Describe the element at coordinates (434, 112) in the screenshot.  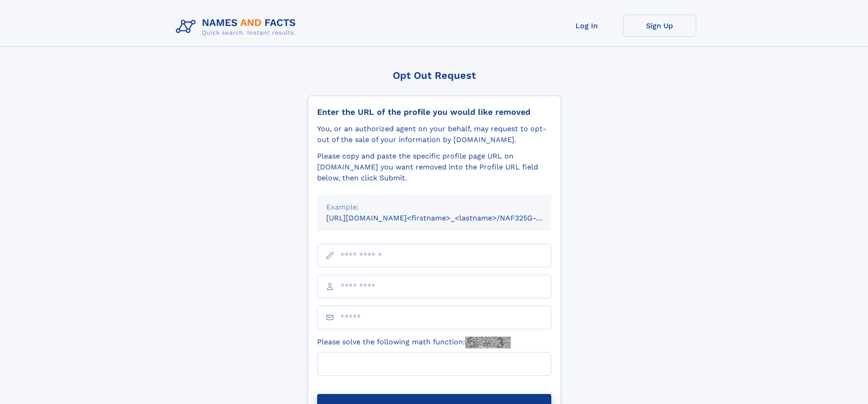
I see `div: Enter the URL of the profile you would like removed` at that location.